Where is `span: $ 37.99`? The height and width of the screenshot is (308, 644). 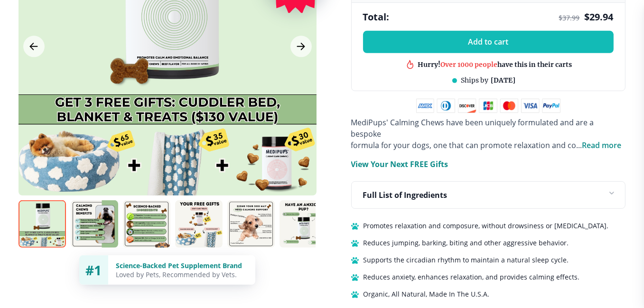 span: $ 37.99 is located at coordinates (569, 17).